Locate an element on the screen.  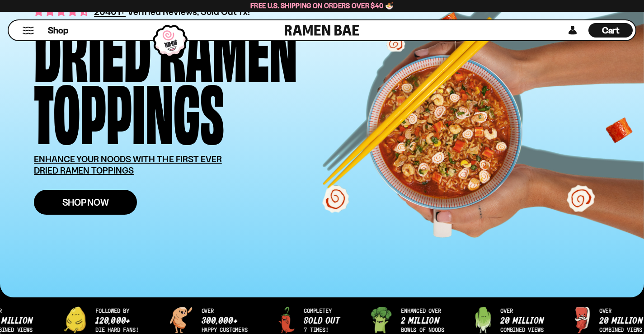
span: Free U.S. Shipping on Orders over $40 🍜 is located at coordinates (322, 5).